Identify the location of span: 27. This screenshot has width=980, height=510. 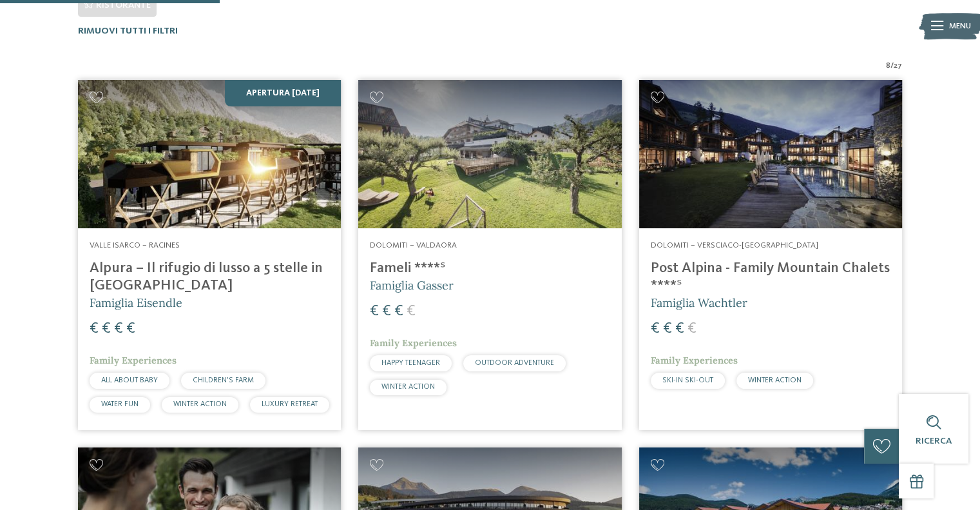
(898, 66).